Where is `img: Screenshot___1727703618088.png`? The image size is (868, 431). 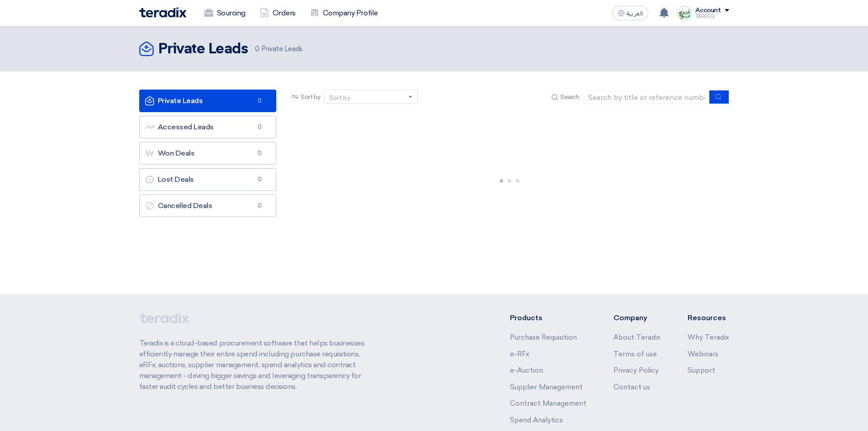
img: Screenshot___1727703618088.png is located at coordinates (684, 13).